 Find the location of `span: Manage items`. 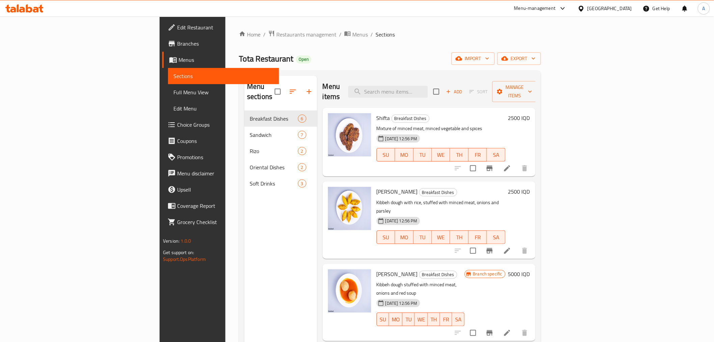

span: Manage items is located at coordinates (515, 91).